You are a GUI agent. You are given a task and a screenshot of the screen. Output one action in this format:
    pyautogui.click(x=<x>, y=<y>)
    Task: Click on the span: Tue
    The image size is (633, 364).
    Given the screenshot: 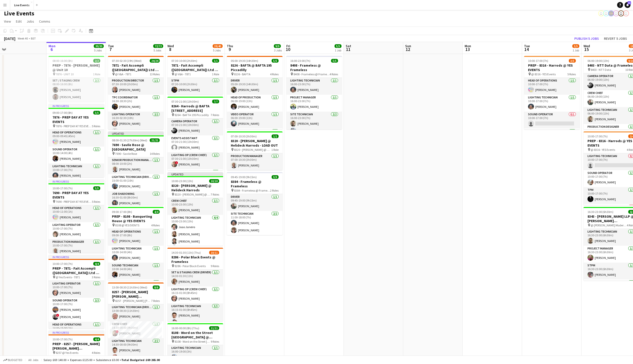 What is the action you would take?
    pyautogui.click(x=527, y=46)
    